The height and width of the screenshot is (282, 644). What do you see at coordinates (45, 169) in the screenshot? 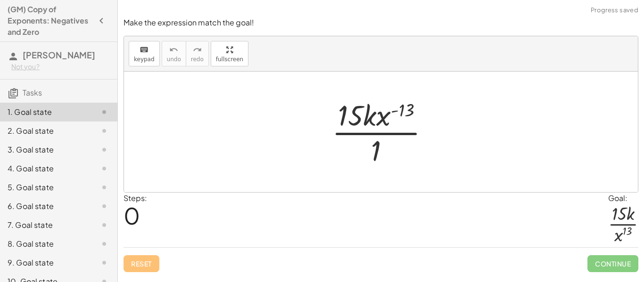
I see `div: 4. Goal state` at bounding box center [45, 169].